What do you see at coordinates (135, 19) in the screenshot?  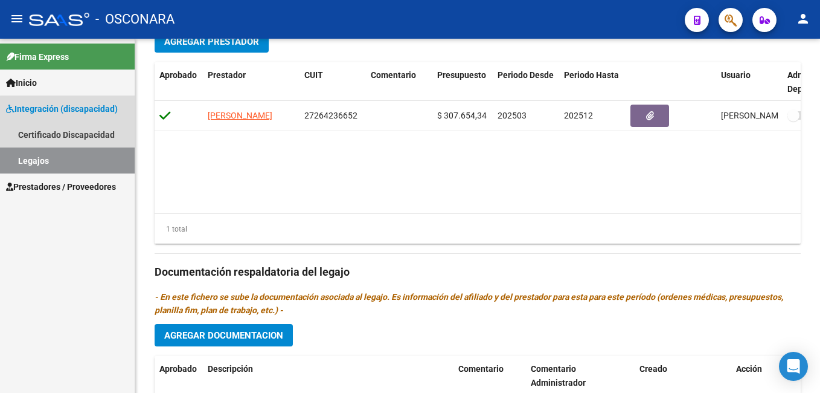 I see `span: - OSCONARA` at bounding box center [135, 19].